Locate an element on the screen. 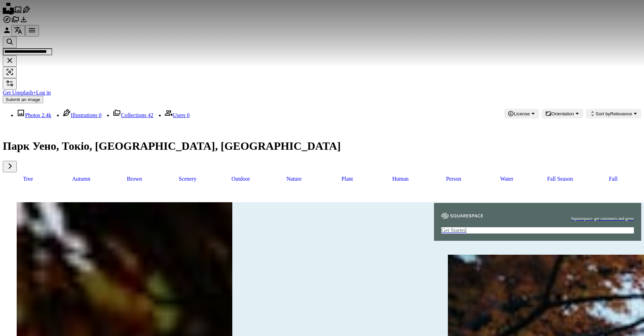 This screenshot has height=336, width=644. span: 2.4k is located at coordinates (46, 115).